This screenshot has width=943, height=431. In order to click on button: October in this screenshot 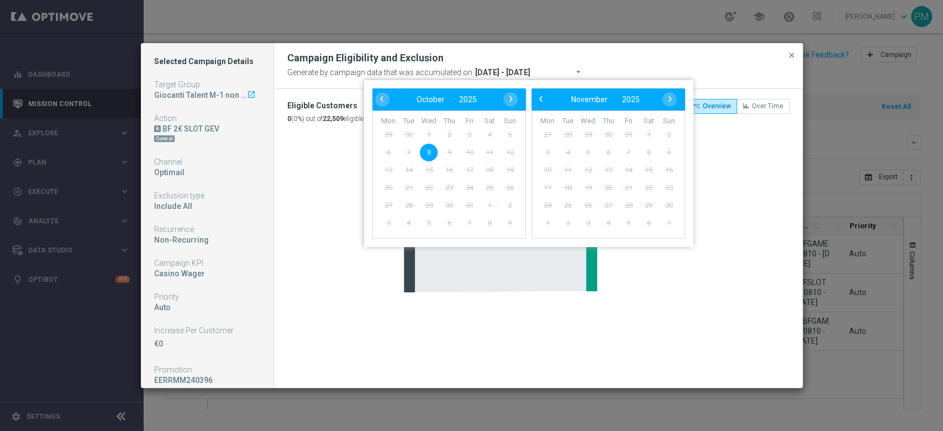, I will do `click(430, 99)`.